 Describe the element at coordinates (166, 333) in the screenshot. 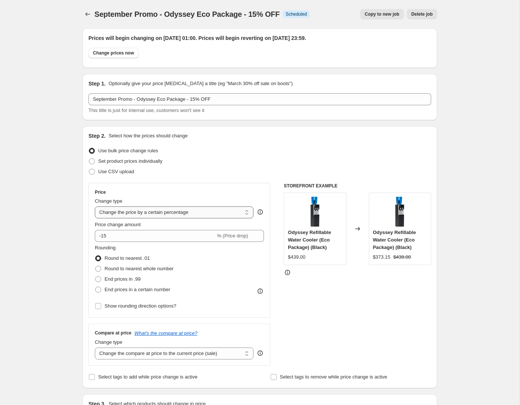

I see `i: What's the compare at price?` at that location.